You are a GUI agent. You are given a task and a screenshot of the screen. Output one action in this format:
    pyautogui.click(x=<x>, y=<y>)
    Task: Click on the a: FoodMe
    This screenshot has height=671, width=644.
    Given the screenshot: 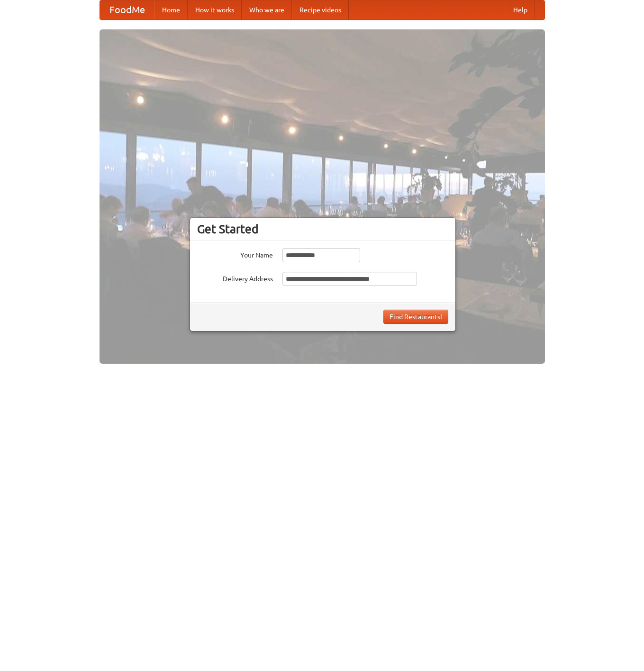 What is the action you would take?
    pyautogui.click(x=127, y=10)
    